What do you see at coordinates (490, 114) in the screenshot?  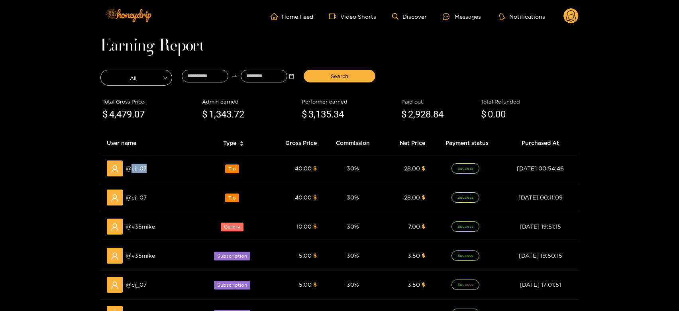 I see `span: 0` at bounding box center [490, 114].